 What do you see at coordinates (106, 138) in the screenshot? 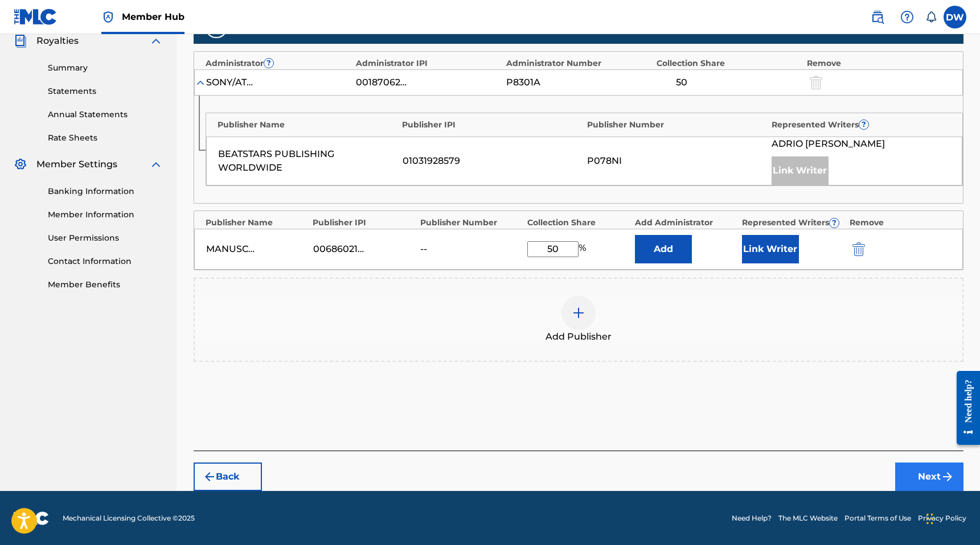
I see `a: Rate Sheets` at bounding box center [106, 138].